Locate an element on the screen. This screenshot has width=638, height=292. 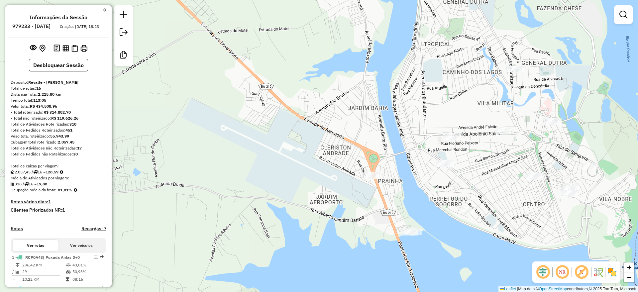
strong: 55.943,99 is located at coordinates (59, 136).